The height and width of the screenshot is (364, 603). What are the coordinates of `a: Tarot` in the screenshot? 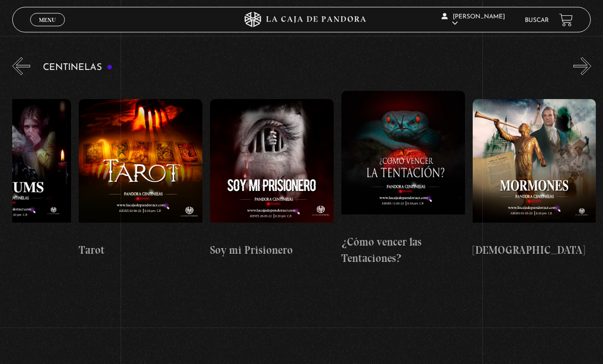 It's located at (140, 179).